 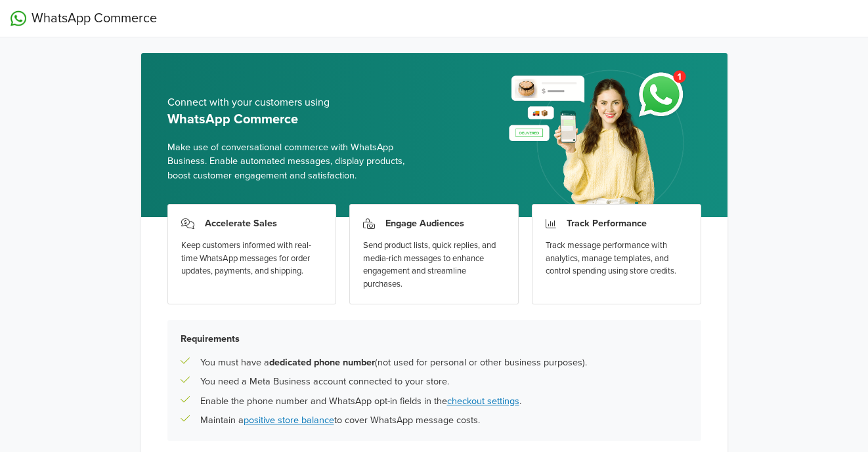 I want to click on p: You must have a (not used for personal or other business purposes)., so click(x=393, y=363).